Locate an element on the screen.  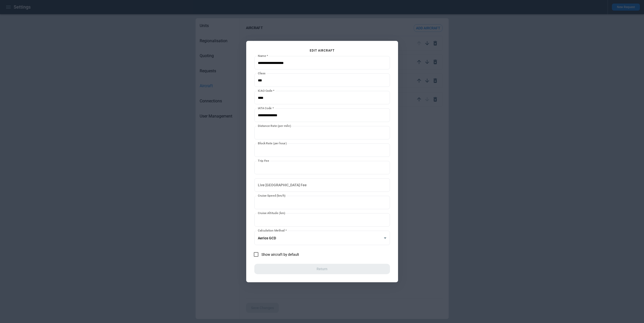
label: Name is located at coordinates (263, 56).